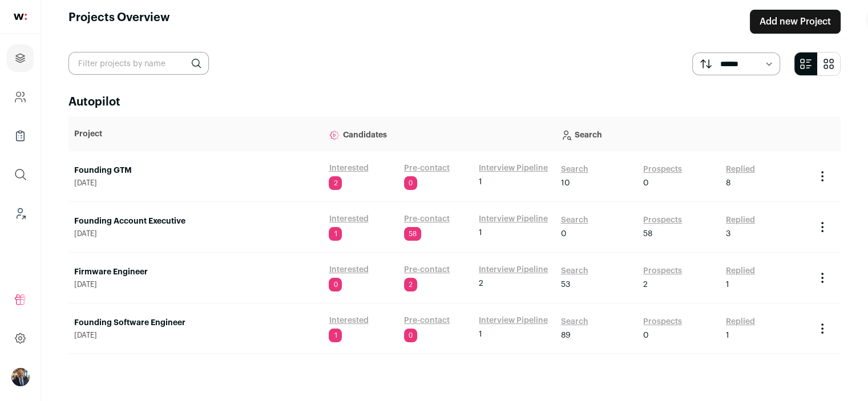 Image resolution: width=868 pixels, height=401 pixels. Describe the element at coordinates (119, 22) in the screenshot. I see `h1: Projects Overview` at that location.